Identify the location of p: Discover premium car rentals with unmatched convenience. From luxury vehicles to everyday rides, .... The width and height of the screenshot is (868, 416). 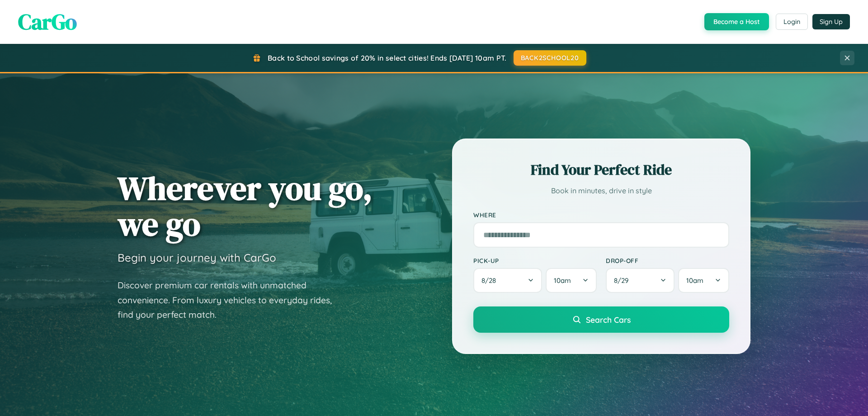
(230, 300).